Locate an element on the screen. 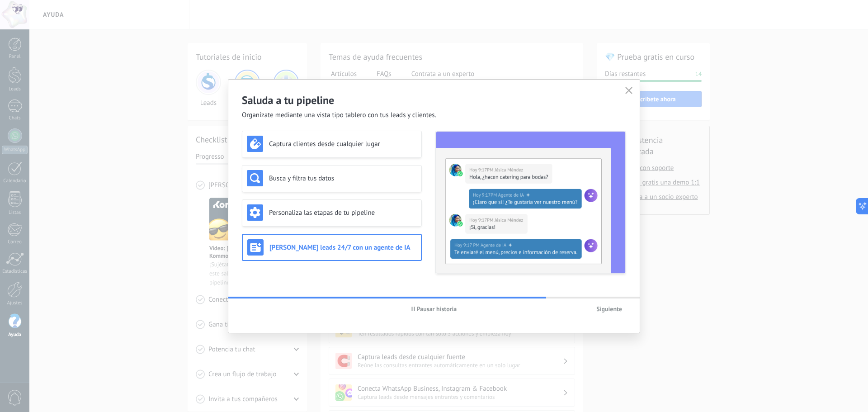  span: Organízate mediante una vista tipo tablero con tus leads y clientes. is located at coordinates (339, 116).